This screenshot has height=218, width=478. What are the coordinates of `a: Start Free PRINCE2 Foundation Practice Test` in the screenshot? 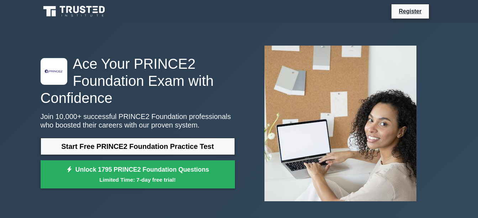 It's located at (138, 146).